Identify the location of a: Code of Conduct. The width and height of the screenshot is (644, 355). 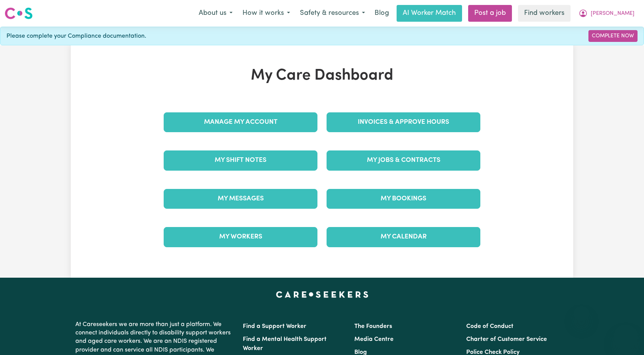
(489, 326).